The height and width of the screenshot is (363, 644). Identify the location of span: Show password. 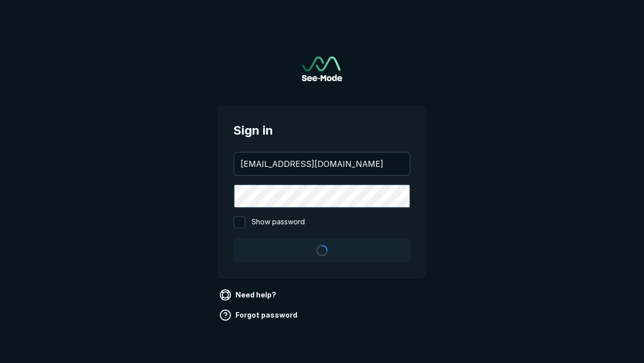
(278, 222).